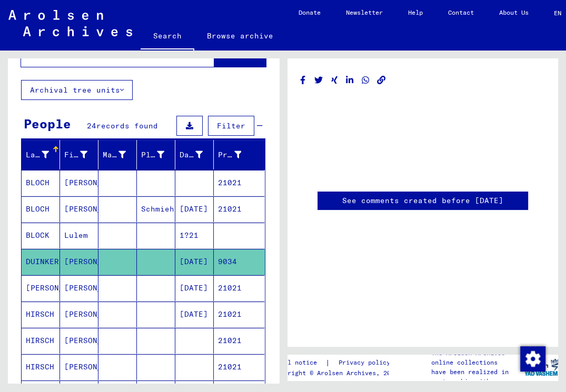 The height and width of the screenshot is (392, 566). What do you see at coordinates (366, 362) in the screenshot?
I see `a: Privacy policy` at bounding box center [366, 362].